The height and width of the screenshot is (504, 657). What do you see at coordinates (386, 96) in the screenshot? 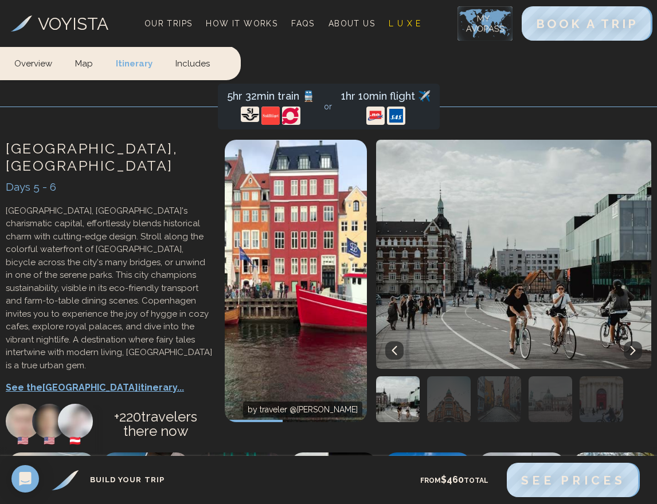
I see `div: 1hr 10min flight ✈️` at bounding box center [386, 96].